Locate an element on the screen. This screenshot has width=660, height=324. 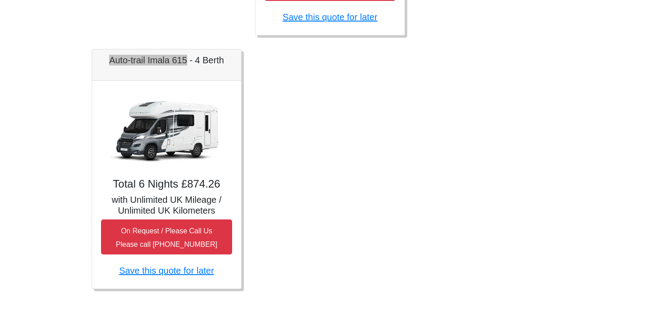
img: Auto-trail Imala 615 - 4 Berth is located at coordinates (167, 130).